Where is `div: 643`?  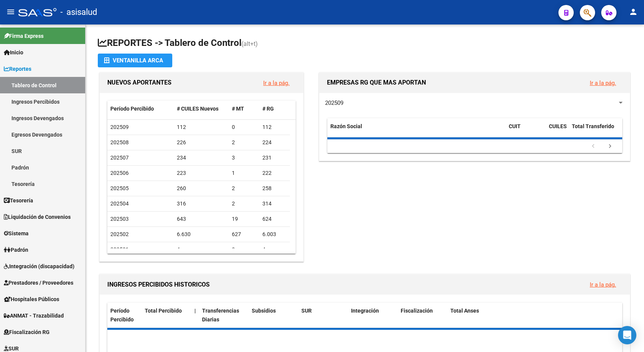 div: 643 is located at coordinates (201, 219).